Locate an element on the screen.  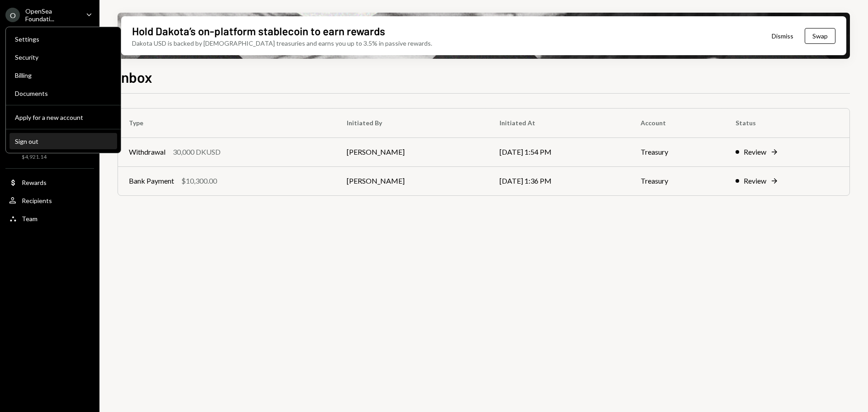
div: Settings is located at coordinates (63, 39).